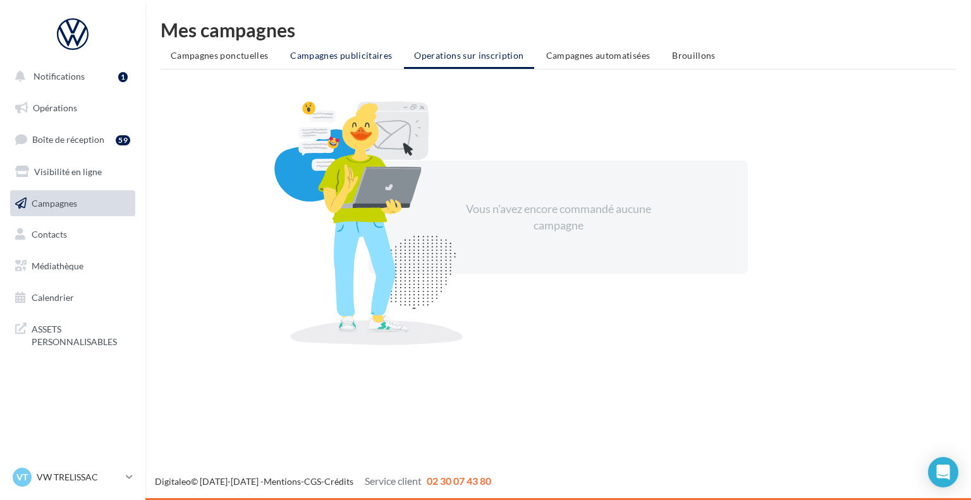  I want to click on a: Campagnes, so click(73, 204).